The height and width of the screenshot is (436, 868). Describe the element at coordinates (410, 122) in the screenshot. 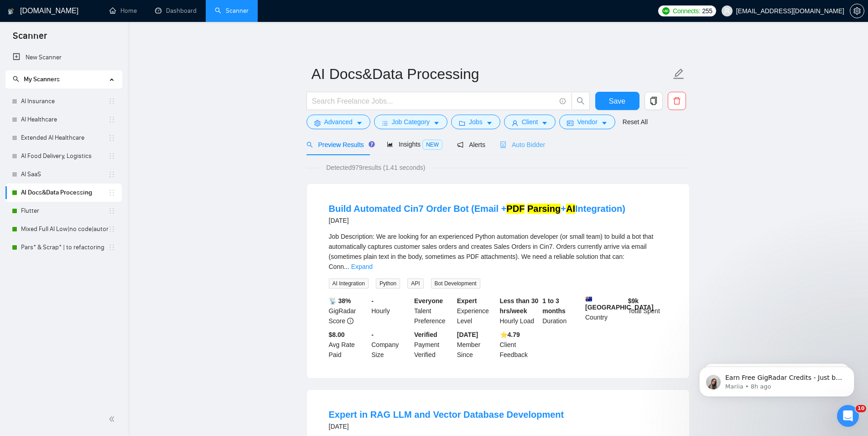

I see `button: barsJob Categorycaret-down` at that location.